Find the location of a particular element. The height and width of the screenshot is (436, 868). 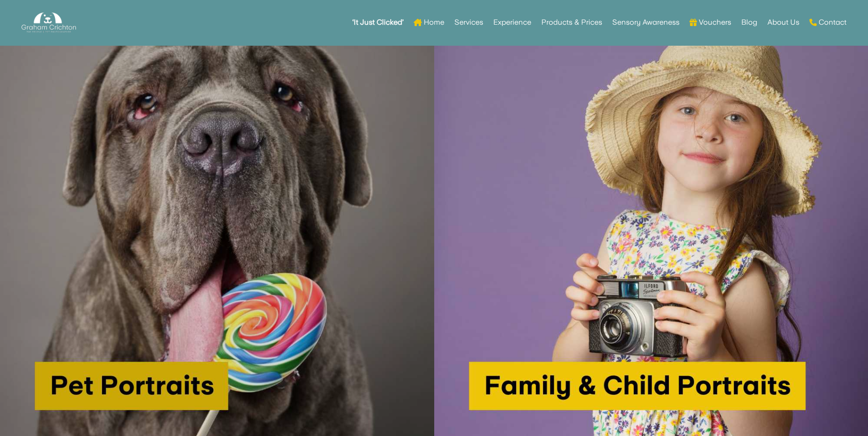

a: About Us is located at coordinates (783, 23).